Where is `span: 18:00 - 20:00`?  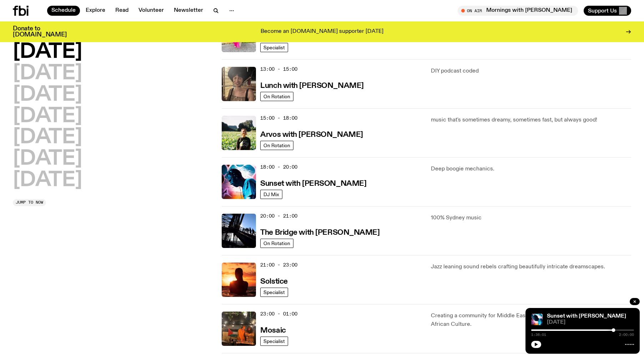 span: 18:00 - 20:00 is located at coordinates (279, 167).